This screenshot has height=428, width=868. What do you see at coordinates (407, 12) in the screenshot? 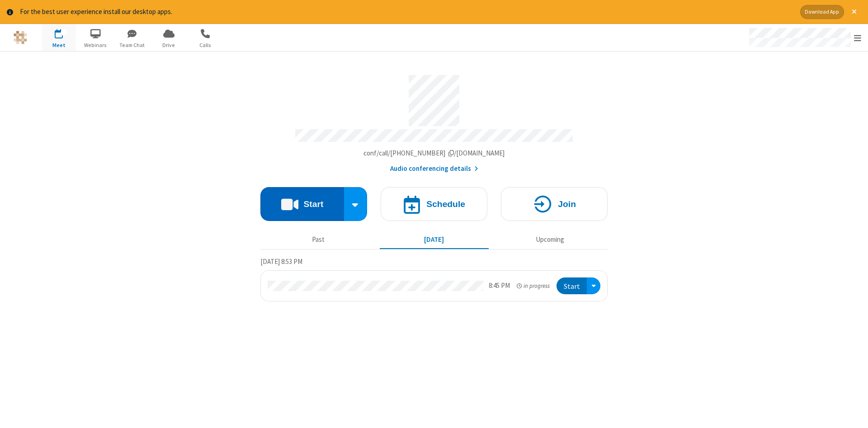
I see `div: For the best user experience install our desktop apps.` at bounding box center [407, 12].